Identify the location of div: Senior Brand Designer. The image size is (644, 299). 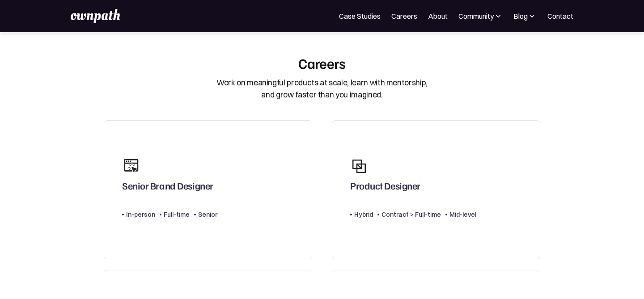
(168, 188).